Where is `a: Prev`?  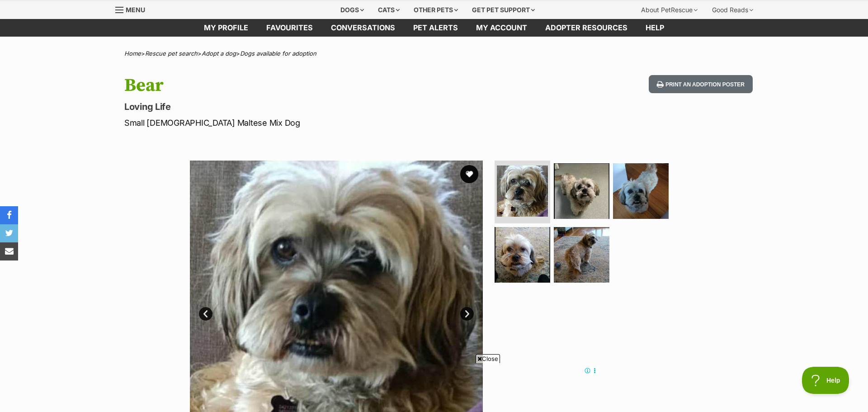
a: Prev is located at coordinates (206, 314).